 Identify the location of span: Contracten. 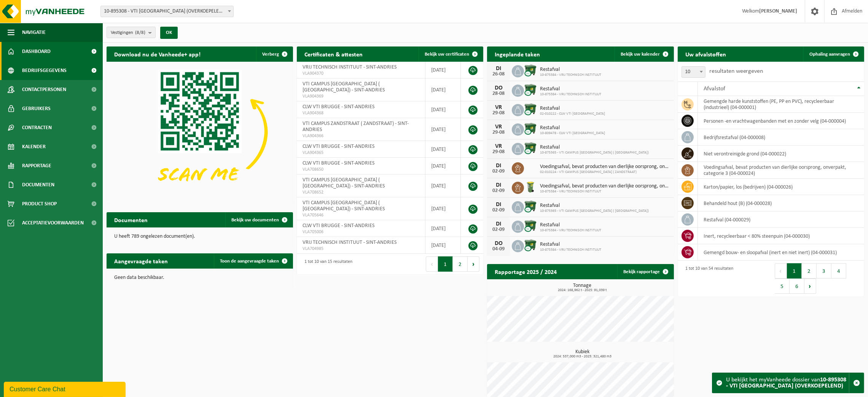
(37, 128).